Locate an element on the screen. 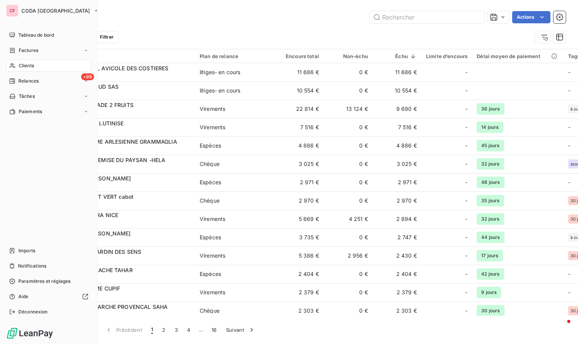  button: Actions is located at coordinates (531, 17).